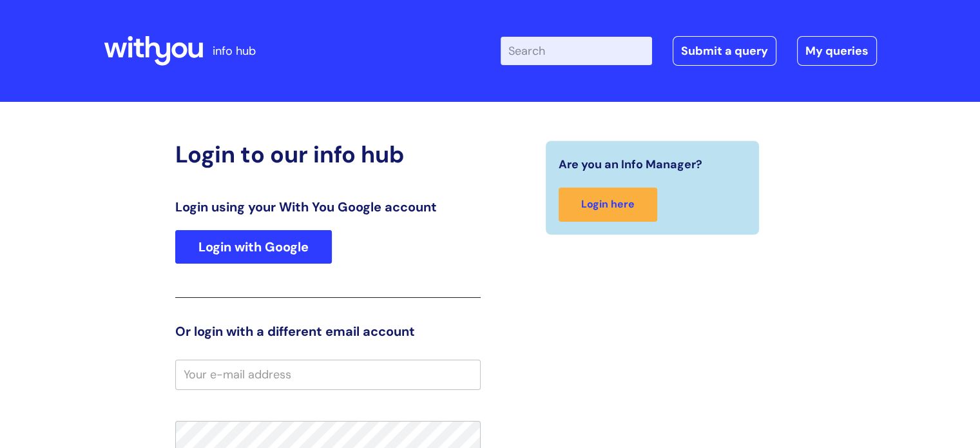  I want to click on h3: Login using your With You Google account, so click(328, 207).